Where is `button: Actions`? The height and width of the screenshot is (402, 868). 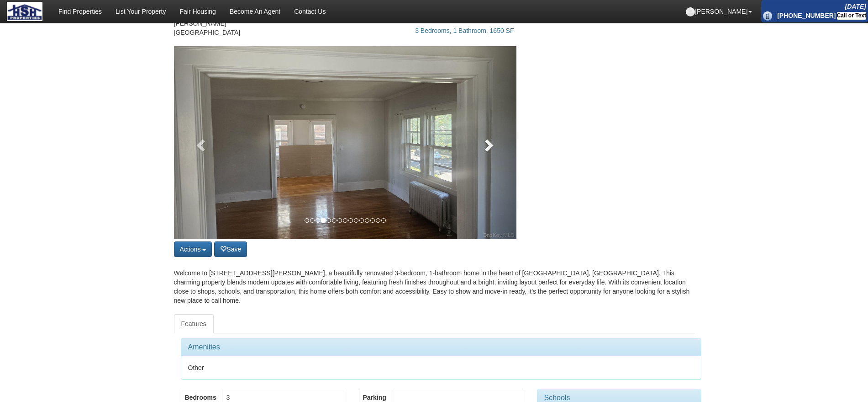
button: Actions is located at coordinates (193, 249).